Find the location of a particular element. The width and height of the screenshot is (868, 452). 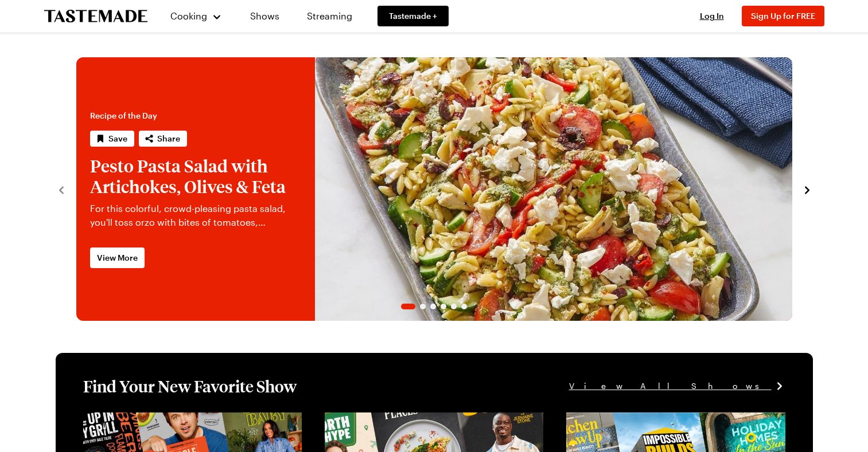

span: Save is located at coordinates (118, 138).